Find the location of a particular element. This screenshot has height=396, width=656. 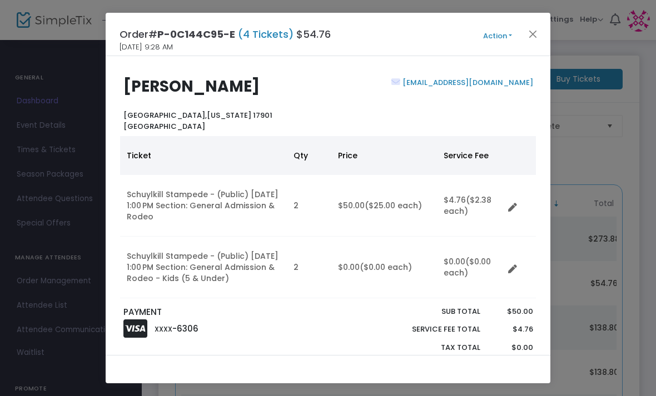

p: $50.00 is located at coordinates (512, 312).